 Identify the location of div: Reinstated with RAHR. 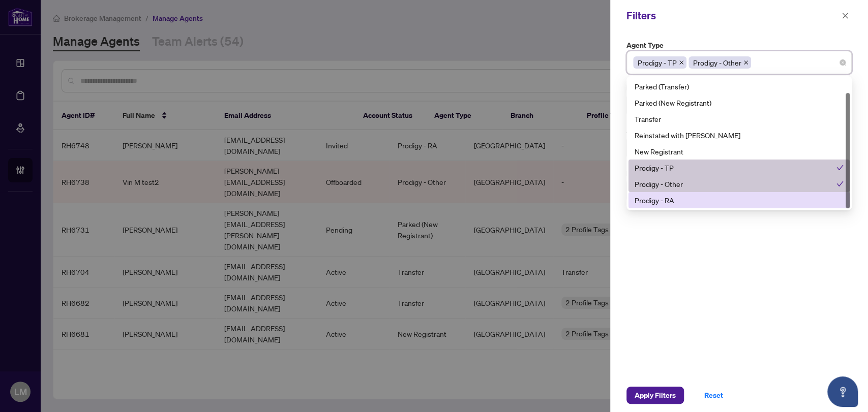
(739, 135).